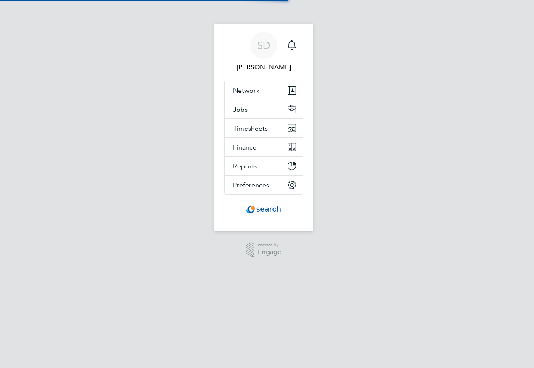 The image size is (534, 368). Describe the element at coordinates (264, 250) in the screenshot. I see `a: Powered byEngage` at that location.